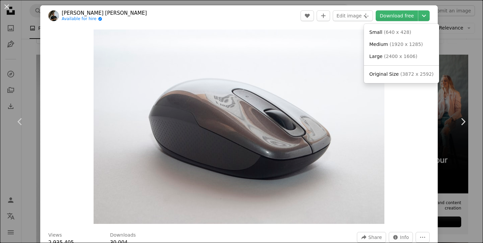  Describe the element at coordinates (384, 74) in the screenshot. I see `span: Original Size` at that location.